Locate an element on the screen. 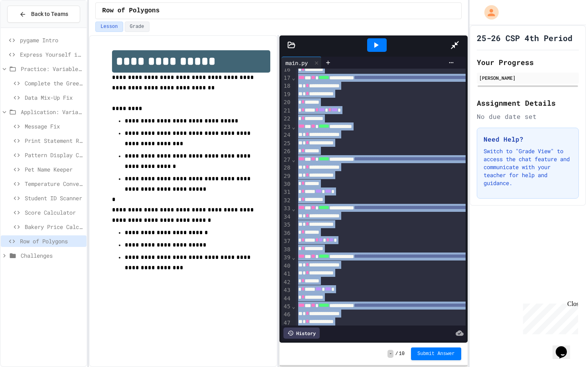  div: 28 is located at coordinates (286, 168).